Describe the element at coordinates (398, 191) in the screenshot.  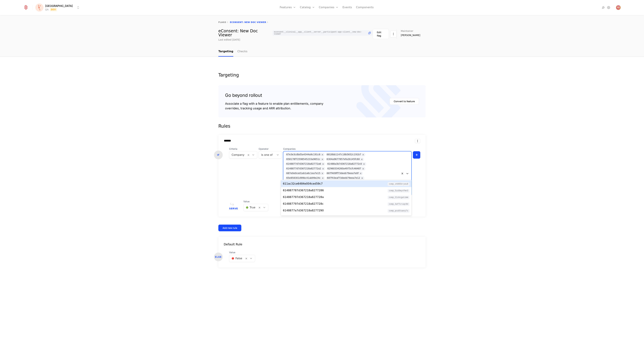
I see `span: comp_5za5MySFMn3` at that location.